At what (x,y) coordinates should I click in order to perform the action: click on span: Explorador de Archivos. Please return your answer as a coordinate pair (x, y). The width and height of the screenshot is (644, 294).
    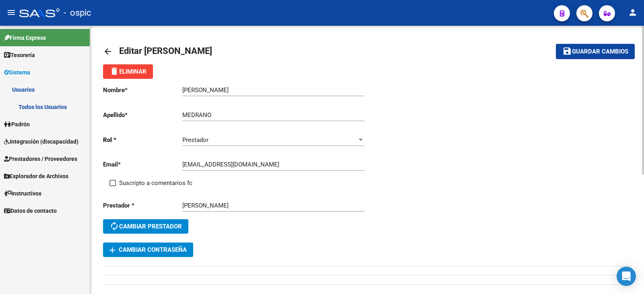
    Looking at the image, I should click on (36, 176).